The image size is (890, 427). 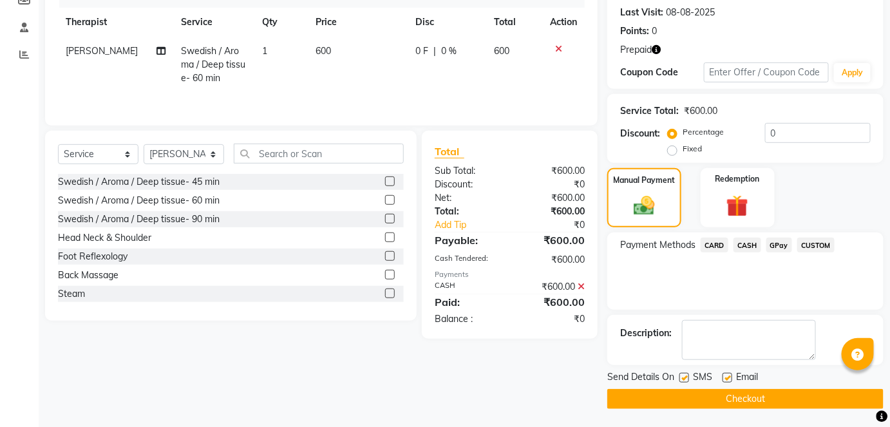 I want to click on span: SMS, so click(x=702, y=378).